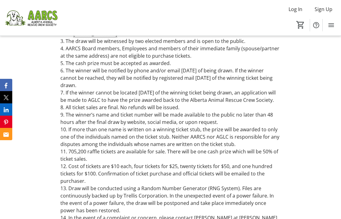  I want to click on button: Menu, so click(331, 25).